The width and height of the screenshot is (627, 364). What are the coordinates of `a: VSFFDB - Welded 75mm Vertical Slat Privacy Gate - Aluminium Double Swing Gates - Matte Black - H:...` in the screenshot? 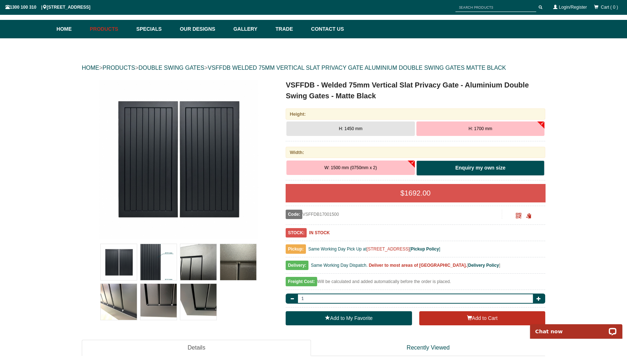 It's located at (178, 159).